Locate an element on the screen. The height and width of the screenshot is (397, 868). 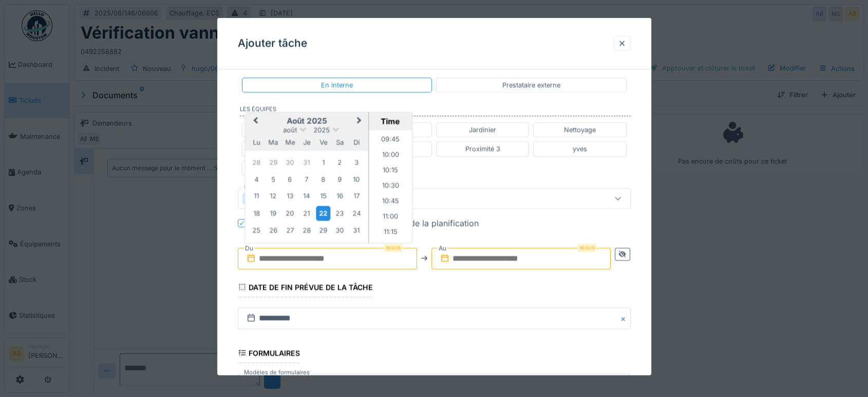
div: lundi is located at coordinates (257, 142).